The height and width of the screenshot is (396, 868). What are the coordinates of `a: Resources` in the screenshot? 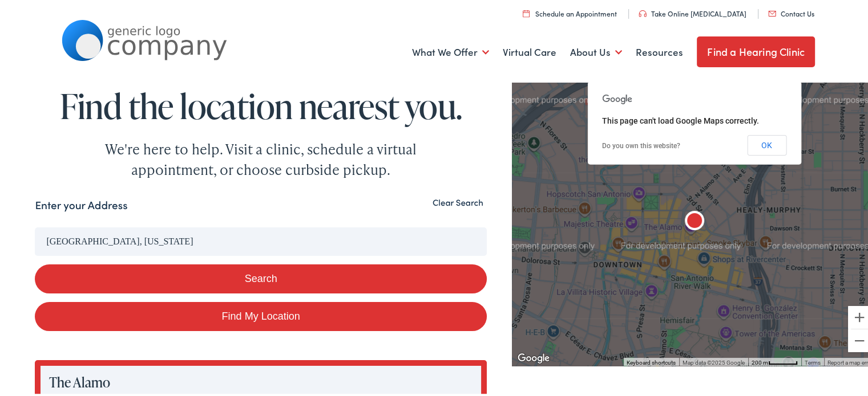 It's located at (660, 51).